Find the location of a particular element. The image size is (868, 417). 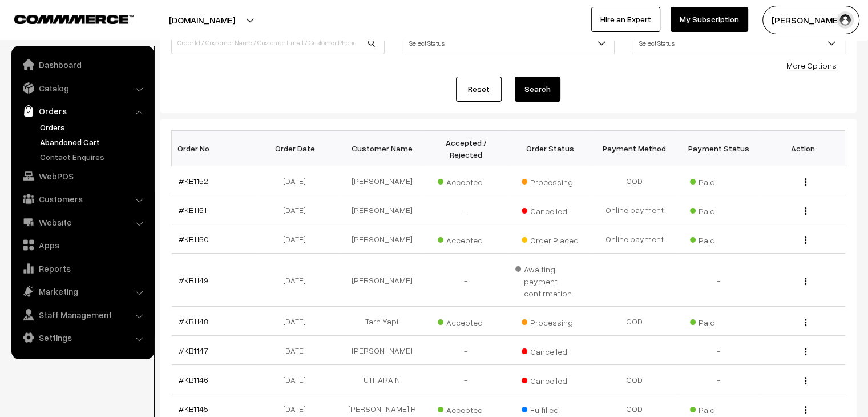

a: Contact Enquires is located at coordinates (93, 157).